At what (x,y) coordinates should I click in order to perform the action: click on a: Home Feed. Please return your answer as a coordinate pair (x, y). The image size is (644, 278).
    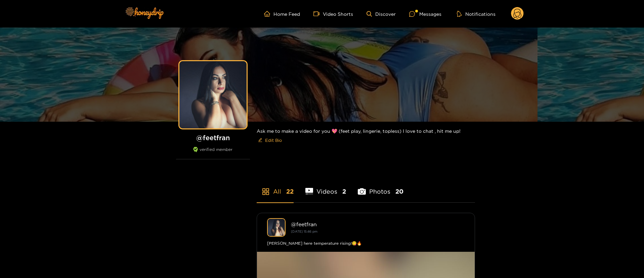
    Looking at the image, I should click on (282, 14).